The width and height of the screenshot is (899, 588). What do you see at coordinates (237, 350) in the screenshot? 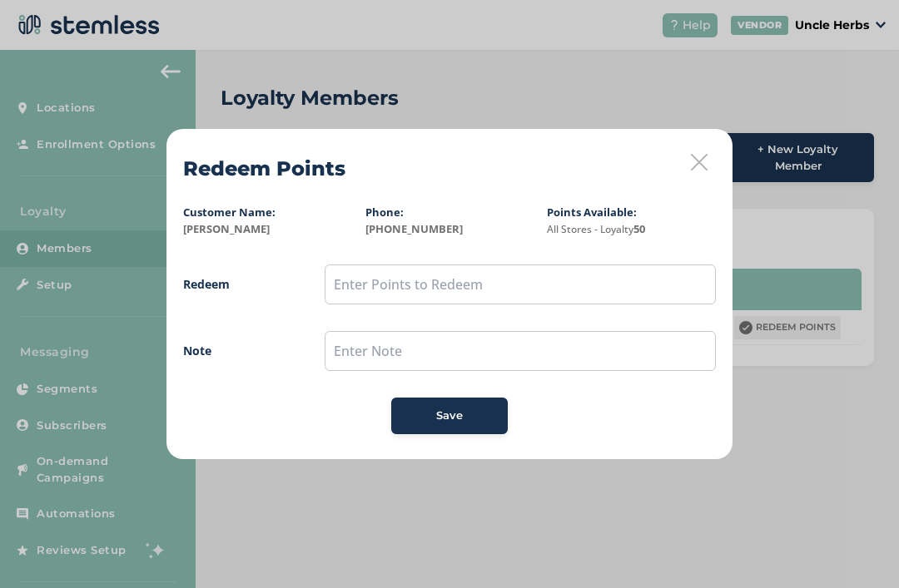
I see `label: Note` at bounding box center [237, 350].